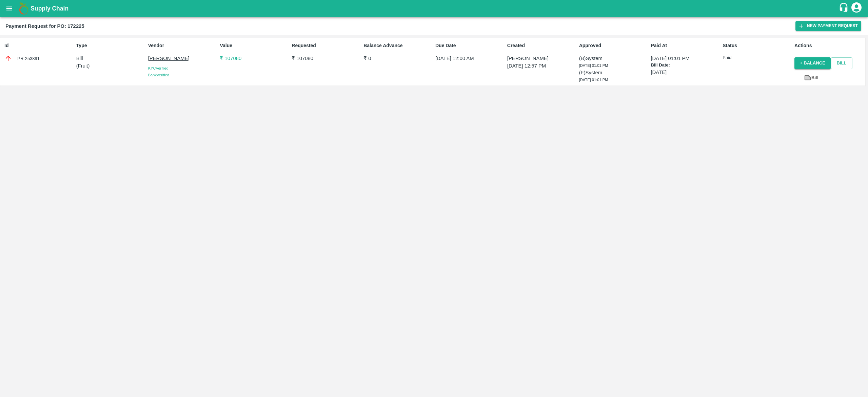 Image resolution: width=868 pixels, height=397 pixels. I want to click on p: Type, so click(111, 45).